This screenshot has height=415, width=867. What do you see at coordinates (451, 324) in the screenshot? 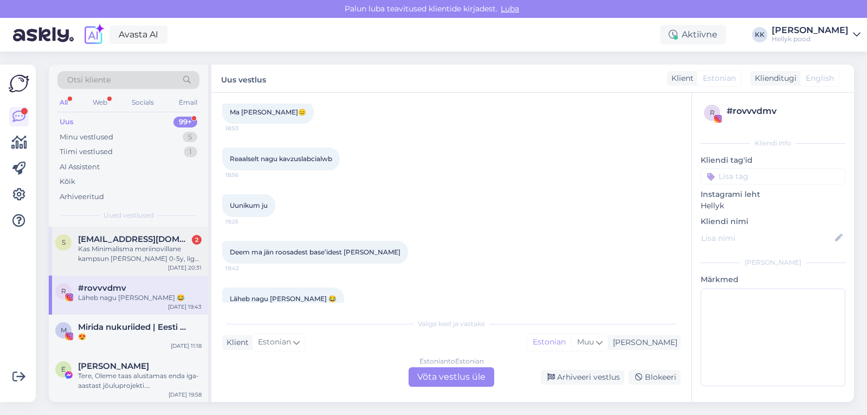
I see `div: Valige keel ja vastake` at bounding box center [451, 324].